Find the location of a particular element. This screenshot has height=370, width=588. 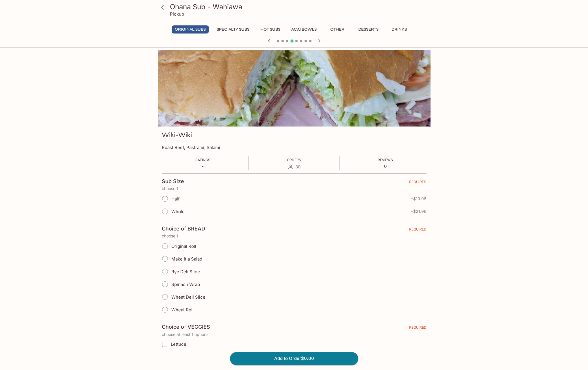

button: Specialty Subs is located at coordinates (233, 29).